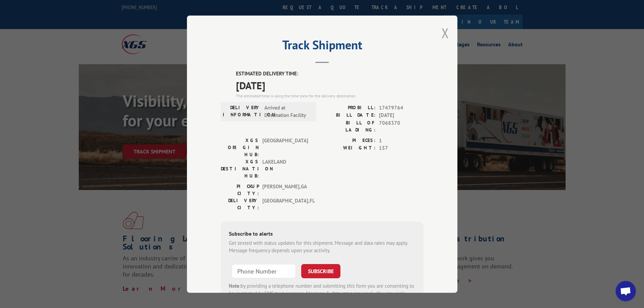 This screenshot has width=644, height=308. I want to click on span: 157, so click(401, 148).